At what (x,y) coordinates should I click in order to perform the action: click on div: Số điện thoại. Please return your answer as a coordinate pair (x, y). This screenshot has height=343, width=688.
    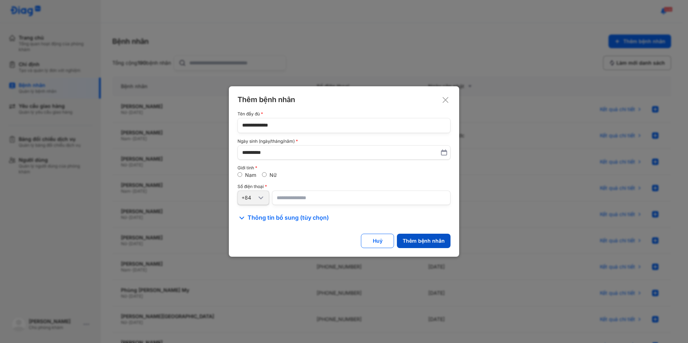
    Looking at the image, I should click on (344, 187).